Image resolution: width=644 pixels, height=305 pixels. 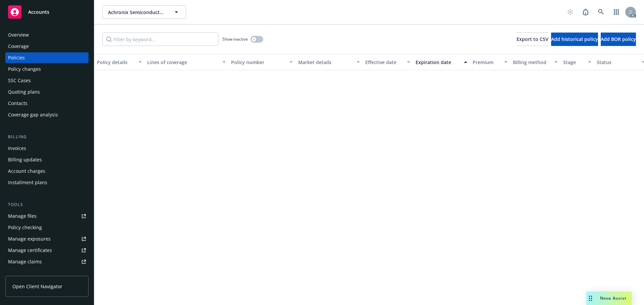 I want to click on div: Contacts, so click(x=18, y=103).